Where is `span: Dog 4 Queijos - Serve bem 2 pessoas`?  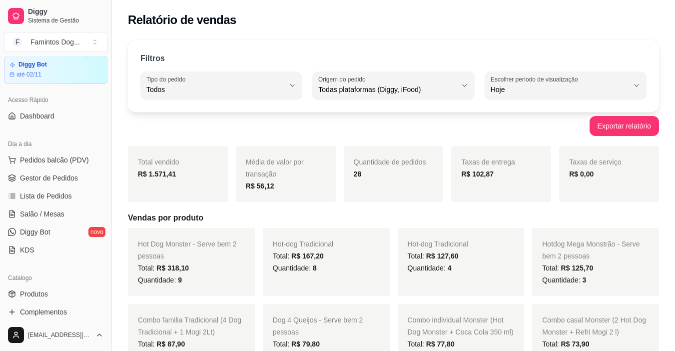
span: Dog 4 Queijos - Serve bem 2 pessoas is located at coordinates (318, 326).